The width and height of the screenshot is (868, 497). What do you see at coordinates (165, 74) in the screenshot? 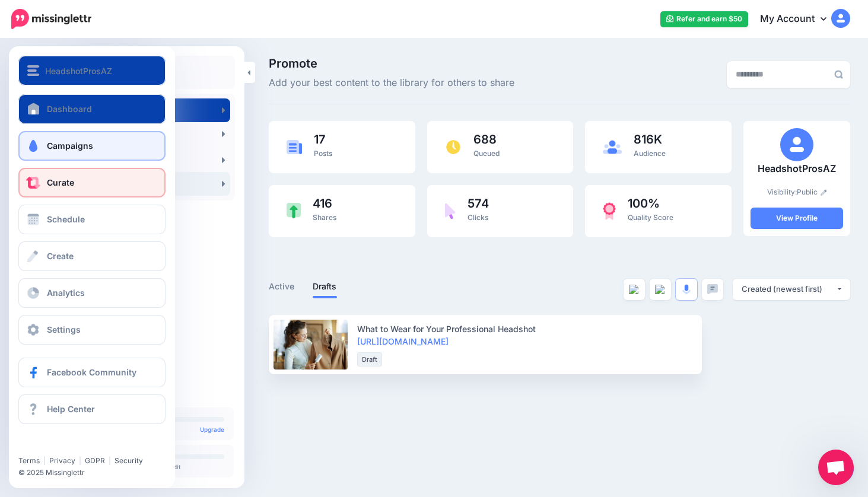
I see `div: Keywords by Traffic` at bounding box center [165, 74].